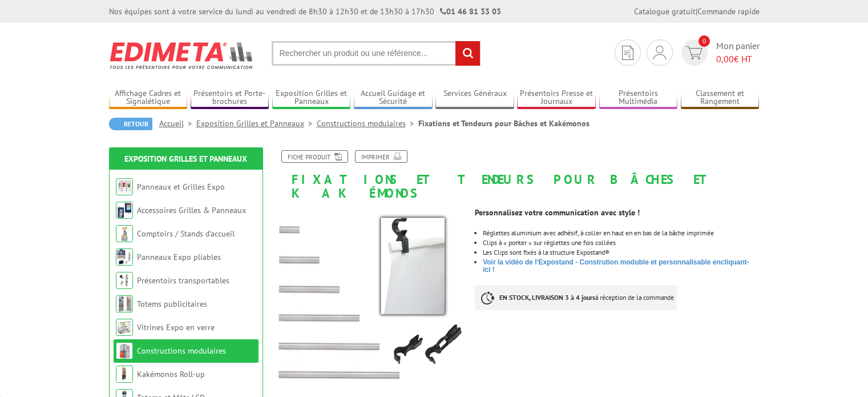 The image size is (868, 397). Describe the element at coordinates (184, 281) in the screenshot. I see `a: Présentoirs transportables` at that location.